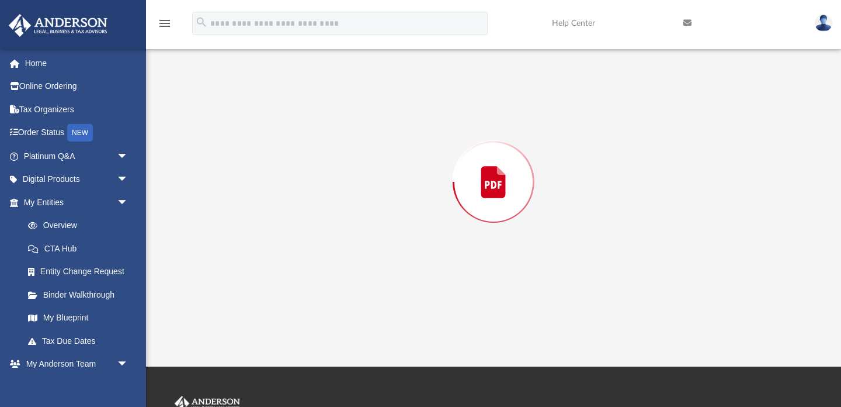 The width and height of the screenshot is (841, 407). I want to click on div: NEW, so click(80, 133).